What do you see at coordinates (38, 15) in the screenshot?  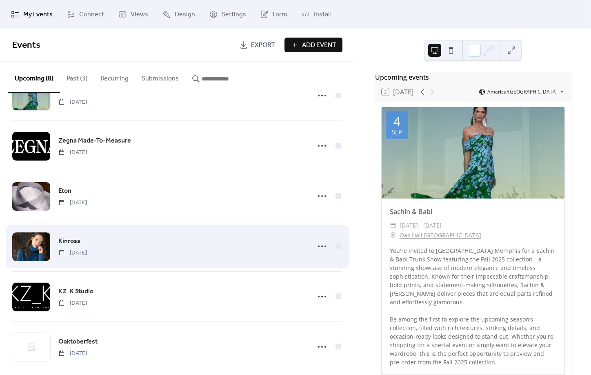 I see `span: My Events` at bounding box center [38, 15].